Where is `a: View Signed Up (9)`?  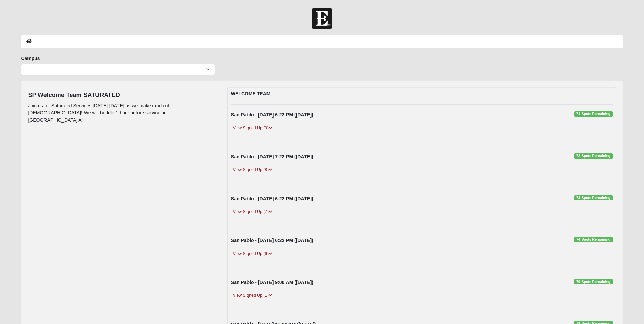 a: View Signed Up (9) is located at coordinates (252, 128).